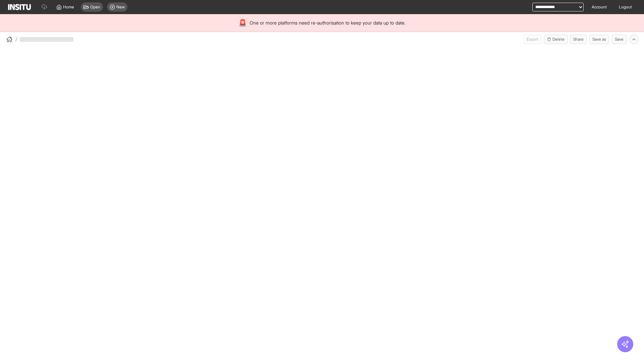 Image resolution: width=644 pixels, height=363 pixels. I want to click on img: Logo, so click(19, 7).